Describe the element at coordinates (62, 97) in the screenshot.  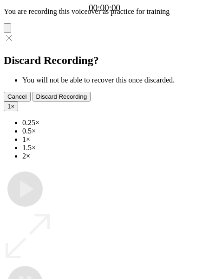
I see `button: Discard Recording` at that location.